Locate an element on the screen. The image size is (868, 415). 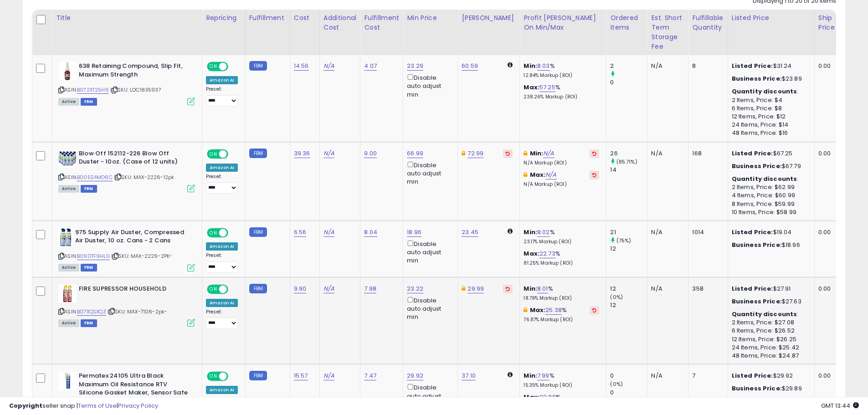
p: 15.35% Markup (ROI) is located at coordinates (561, 385).